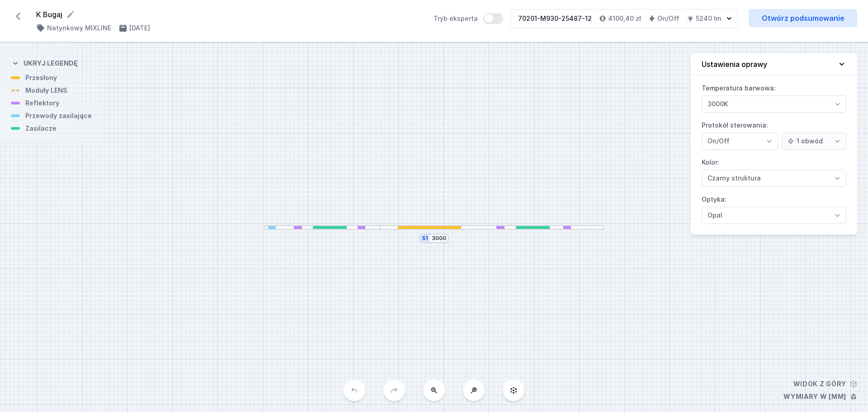 This screenshot has height=412, width=868. What do you see at coordinates (773, 134) in the screenshot?
I see `label: Protokół sterowania:` at bounding box center [773, 134].